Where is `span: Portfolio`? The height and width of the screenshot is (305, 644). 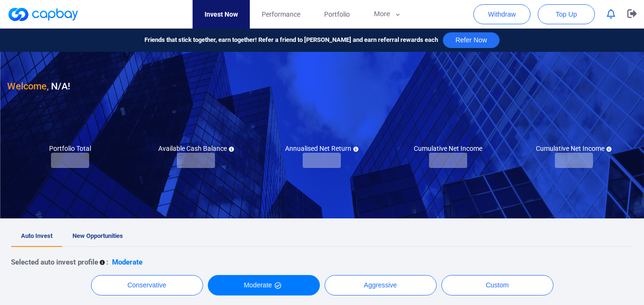 span: Portfolio is located at coordinates (337, 14).